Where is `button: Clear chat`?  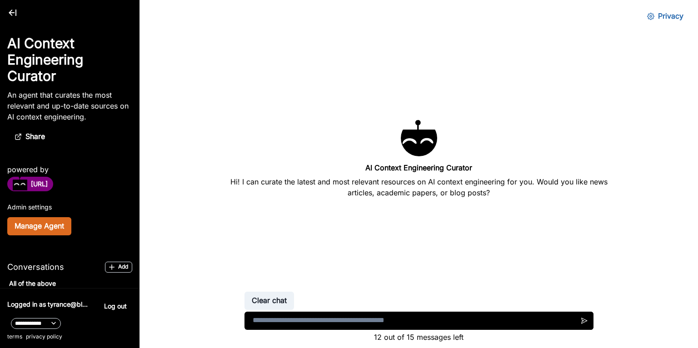 button: Clear chat is located at coordinates (269, 301).